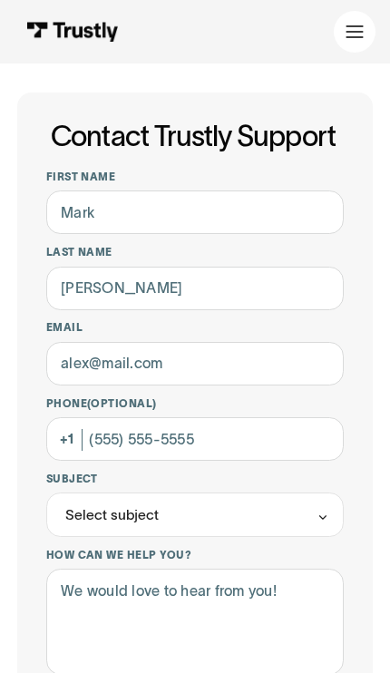  Describe the element at coordinates (195, 177) in the screenshot. I see `label: First name` at that location.